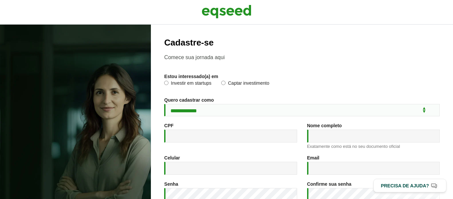 The width and height of the screenshot is (453, 199). I want to click on label: Celular, so click(172, 157).